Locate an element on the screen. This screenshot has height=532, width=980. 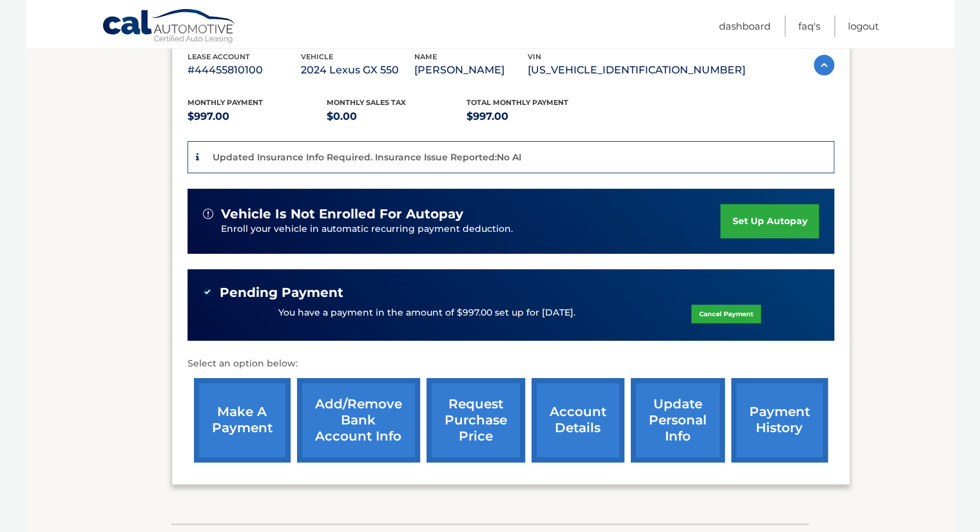
span: Pending Payment is located at coordinates (281, 293).